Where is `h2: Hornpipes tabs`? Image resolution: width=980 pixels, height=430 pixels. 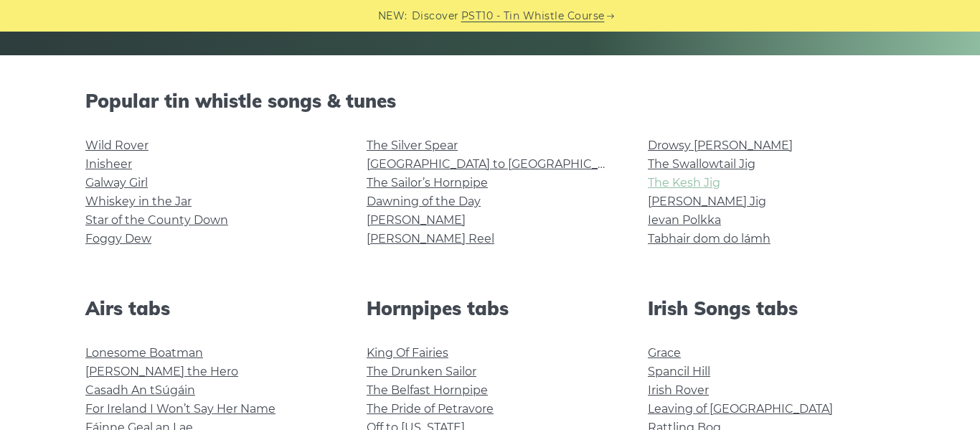 h2: Hornpipes tabs is located at coordinates (490, 308).